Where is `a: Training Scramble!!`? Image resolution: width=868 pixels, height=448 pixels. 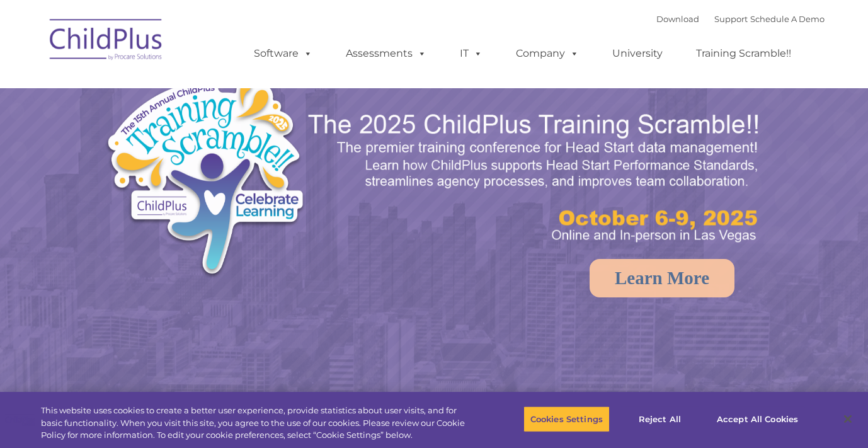
a: Training Scramble!! is located at coordinates (743, 54).